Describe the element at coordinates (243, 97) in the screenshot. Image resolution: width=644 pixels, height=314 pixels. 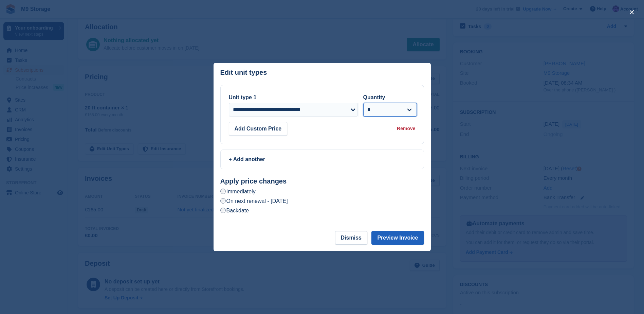
I see `label: Unit type 1` at that location.